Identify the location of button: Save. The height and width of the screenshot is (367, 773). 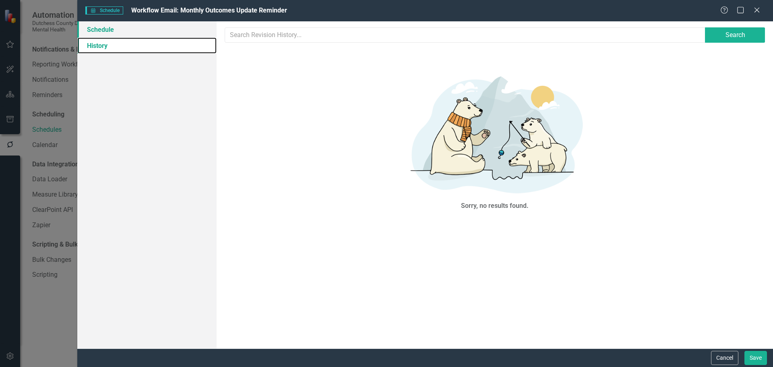
(756, 358).